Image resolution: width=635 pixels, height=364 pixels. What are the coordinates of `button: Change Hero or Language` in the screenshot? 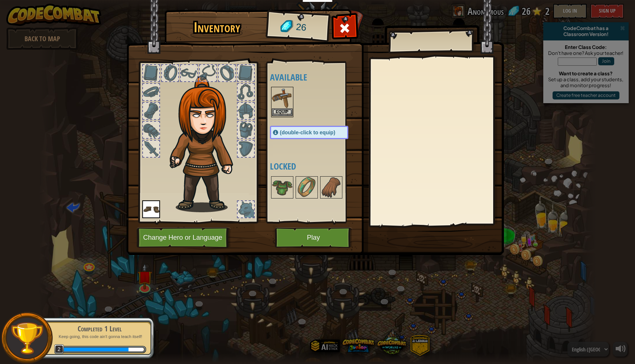 It's located at (184, 238).